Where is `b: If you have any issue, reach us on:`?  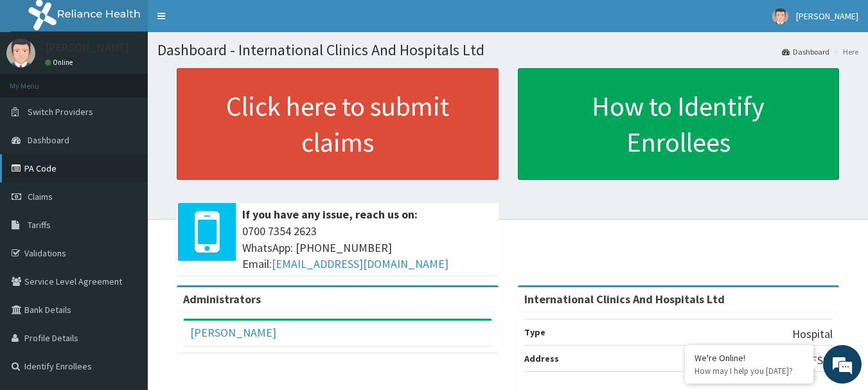
b: If you have any issue, reach us on: is located at coordinates (329, 214).